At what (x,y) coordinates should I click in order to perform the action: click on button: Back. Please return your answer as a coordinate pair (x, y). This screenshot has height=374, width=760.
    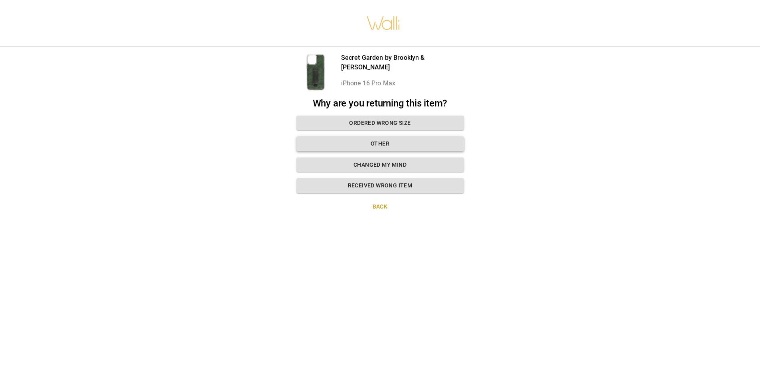
    Looking at the image, I should click on (380, 207).